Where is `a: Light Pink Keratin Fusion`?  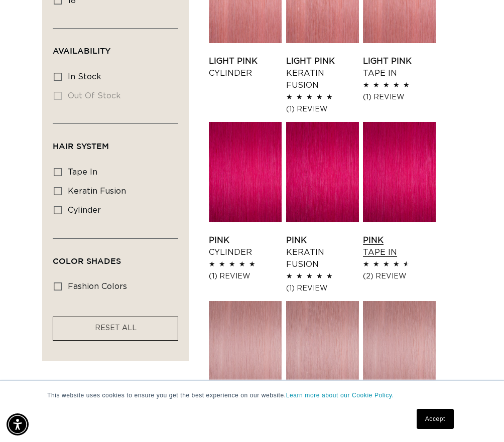
a: Light Pink Keratin Fusion is located at coordinates (322, 73).